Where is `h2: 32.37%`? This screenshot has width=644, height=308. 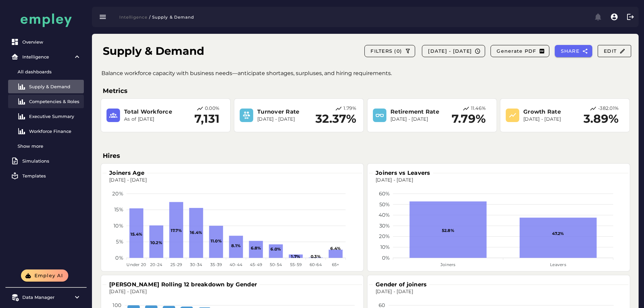
h2: 32.37% is located at coordinates (336, 119).